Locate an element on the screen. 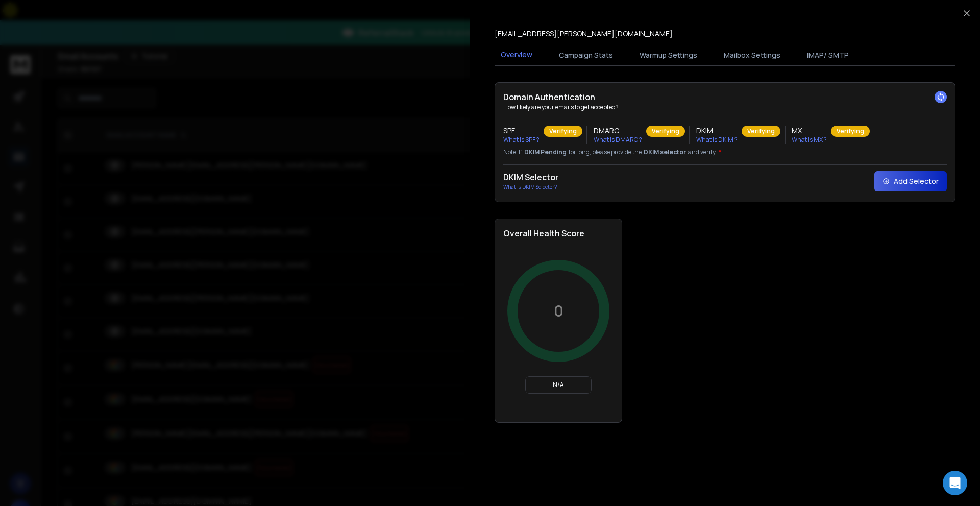 This screenshot has height=506, width=980. p: What is SPF ? is located at coordinates (522, 140).